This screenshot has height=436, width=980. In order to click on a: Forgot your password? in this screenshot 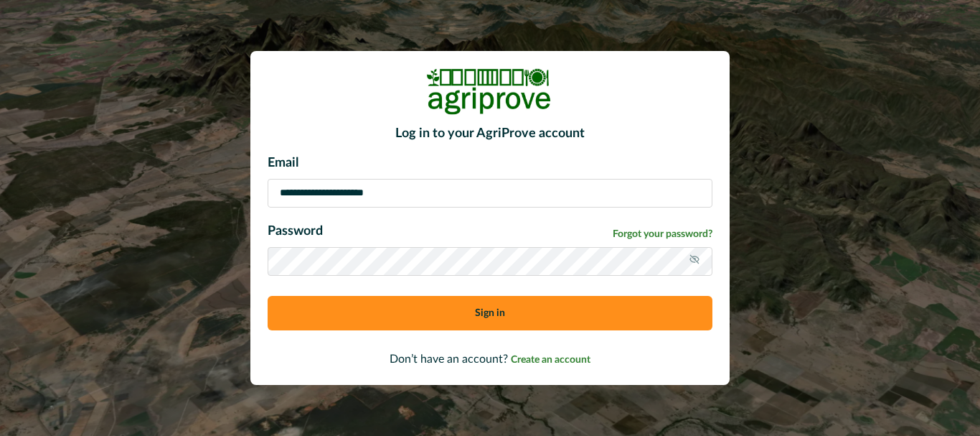, I will do `click(662, 234)`.